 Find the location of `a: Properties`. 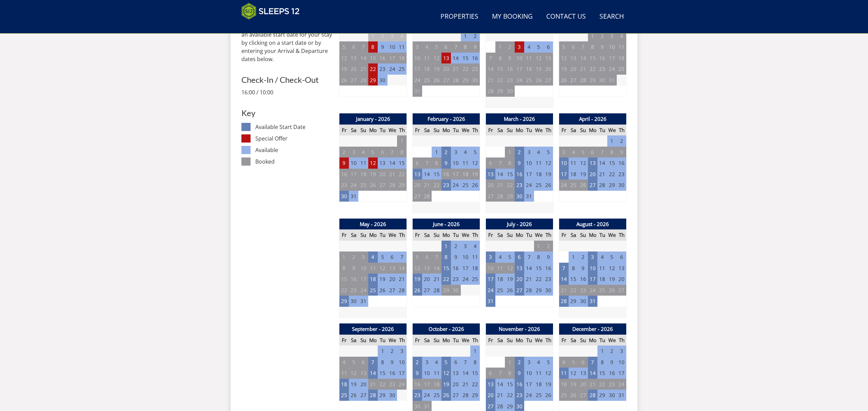

a: Properties is located at coordinates (460, 17).